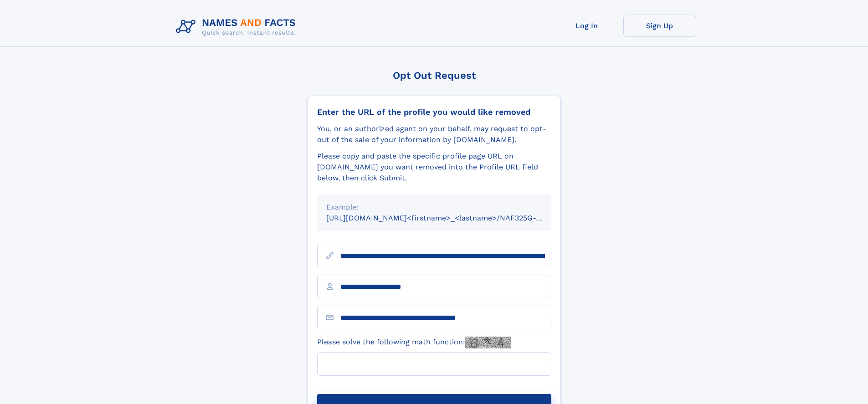  I want to click on div: Example:, so click(434, 207).